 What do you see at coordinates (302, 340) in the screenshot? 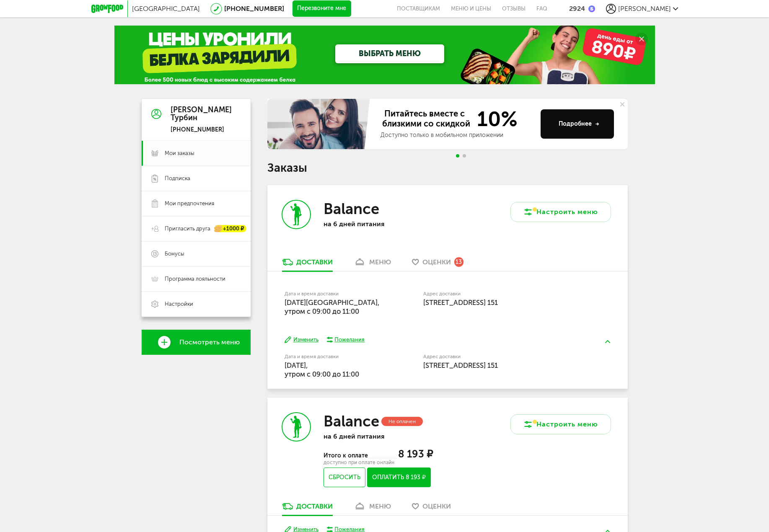
I see `button: Изменить` at bounding box center [302, 340].